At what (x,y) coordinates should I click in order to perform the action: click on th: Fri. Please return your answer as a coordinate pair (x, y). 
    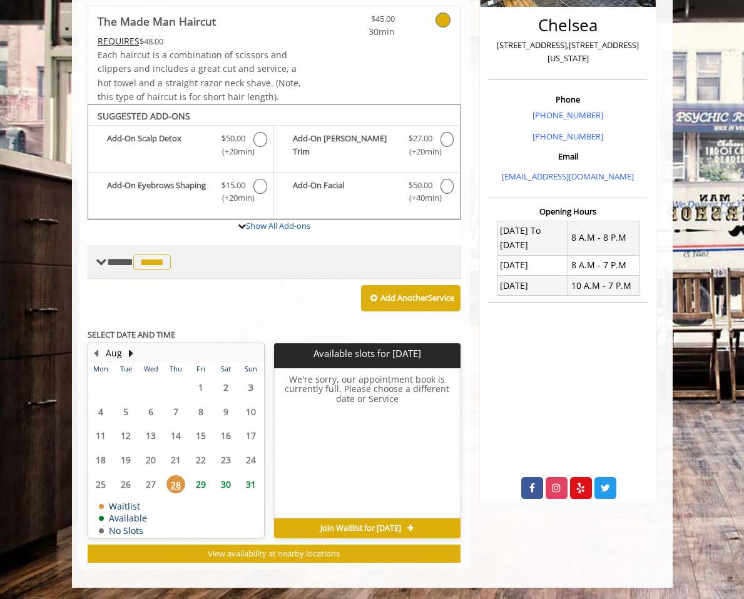
    Looking at the image, I should click on (201, 369).